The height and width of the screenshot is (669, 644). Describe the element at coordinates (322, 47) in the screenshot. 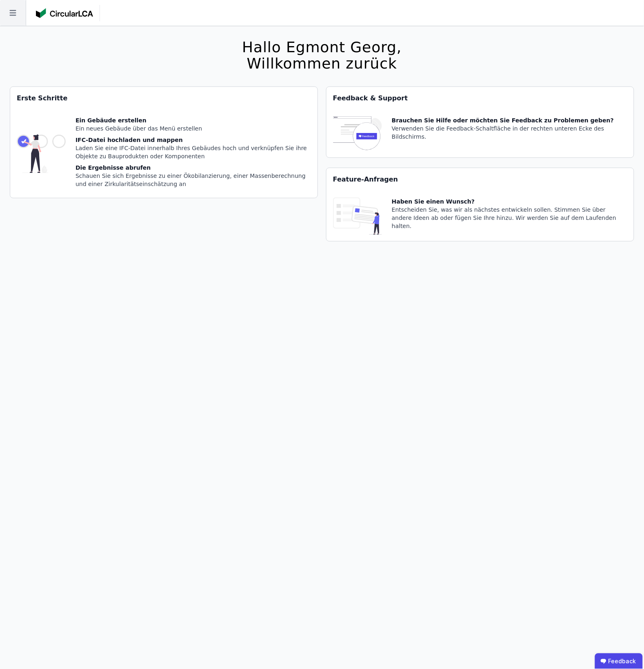

I see `div: Hallo Egmont Georg,` at that location.